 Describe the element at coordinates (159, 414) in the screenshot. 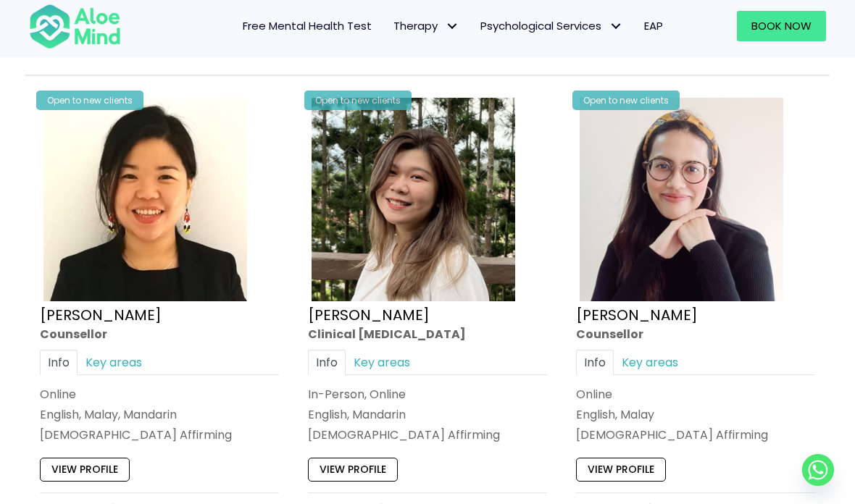

I see `p: English, Malay, Mandarin` at that location.